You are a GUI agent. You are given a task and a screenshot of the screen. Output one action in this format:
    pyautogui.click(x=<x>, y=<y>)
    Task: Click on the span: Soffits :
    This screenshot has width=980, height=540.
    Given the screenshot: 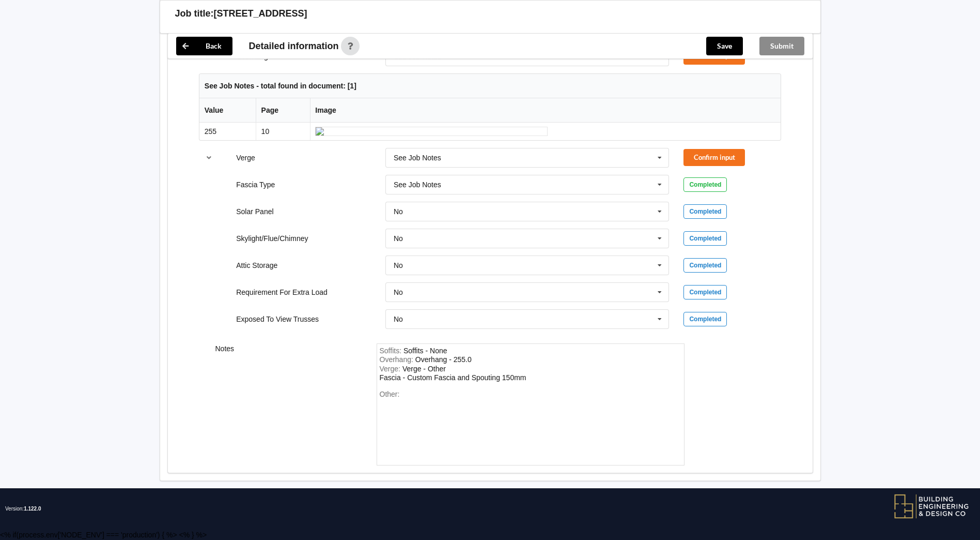 What is the action you would take?
    pyautogui.click(x=392, y=351)
    